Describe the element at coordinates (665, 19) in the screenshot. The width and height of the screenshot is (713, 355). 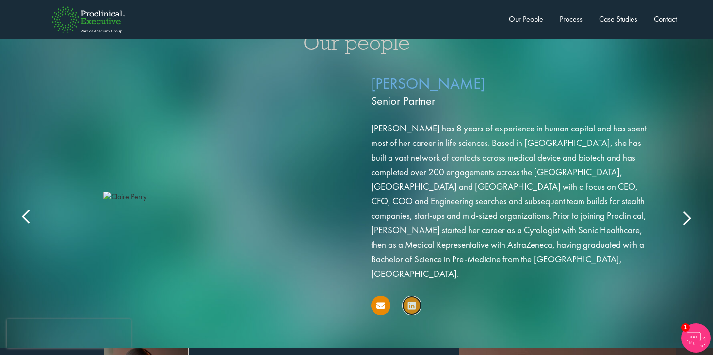
I see `a: Contact` at that location.